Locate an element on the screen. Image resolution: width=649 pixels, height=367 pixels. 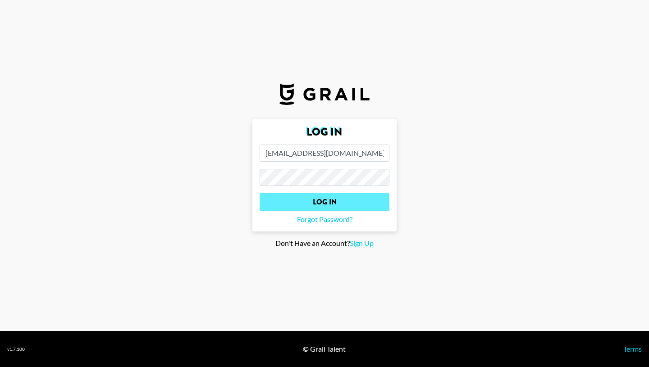
img: Grail Talent Logo is located at coordinates (324, 94).